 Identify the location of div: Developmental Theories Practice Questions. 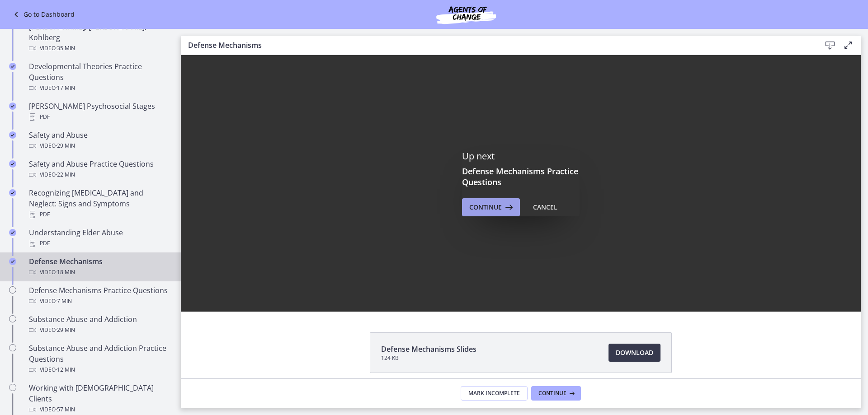
(100, 77).